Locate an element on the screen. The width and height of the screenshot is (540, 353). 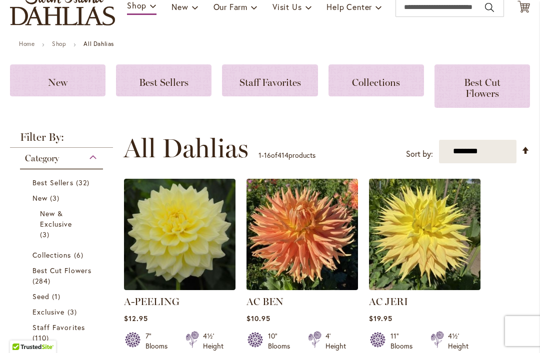
p: - of products is located at coordinates (287, 155).